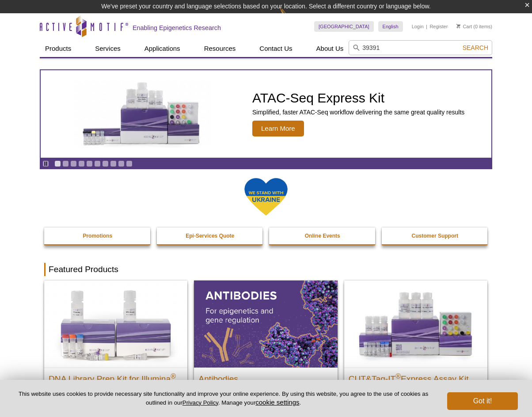  Describe the element at coordinates (98, 236) in the screenshot. I see `a: Promotions` at that location.